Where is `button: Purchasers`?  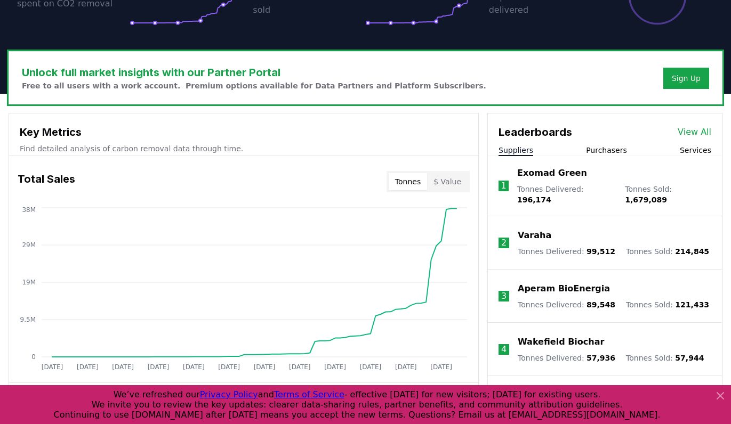
button: Purchasers is located at coordinates (606, 150).